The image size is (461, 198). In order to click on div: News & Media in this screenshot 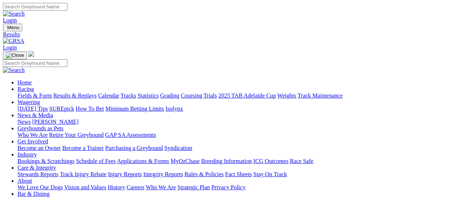, I will do `click(238, 122)`.